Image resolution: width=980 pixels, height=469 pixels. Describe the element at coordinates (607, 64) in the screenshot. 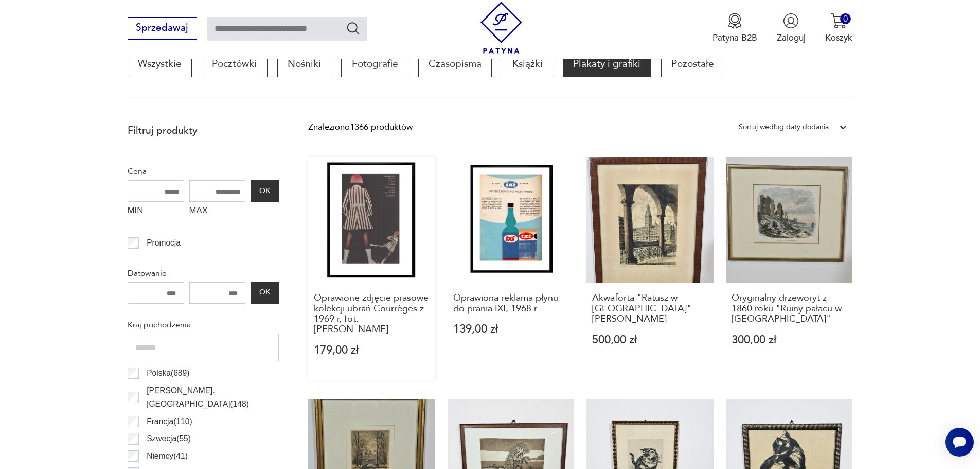

I see `a: Plakaty i grafiki` at that location.